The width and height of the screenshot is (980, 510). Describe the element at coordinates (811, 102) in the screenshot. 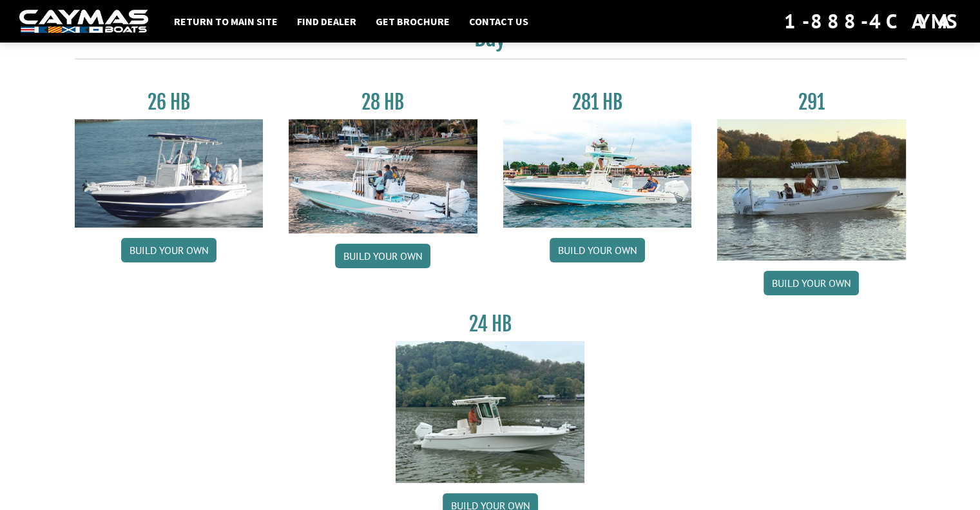

I see `h3: 291` at that location.